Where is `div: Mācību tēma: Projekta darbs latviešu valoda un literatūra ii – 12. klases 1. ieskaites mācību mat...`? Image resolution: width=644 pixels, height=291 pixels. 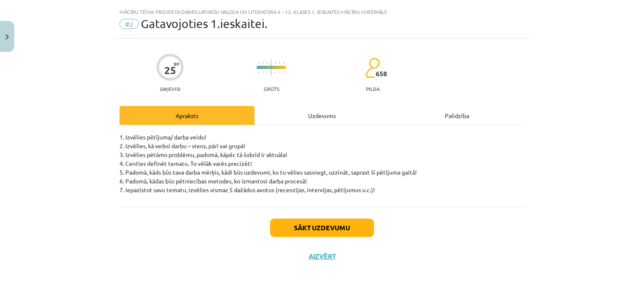
div: Mācību tēma: Projekta darbs latviešu valoda un literatūra ii – 12. klases 1. ieskaites mācību mat... is located at coordinates (322, 11).